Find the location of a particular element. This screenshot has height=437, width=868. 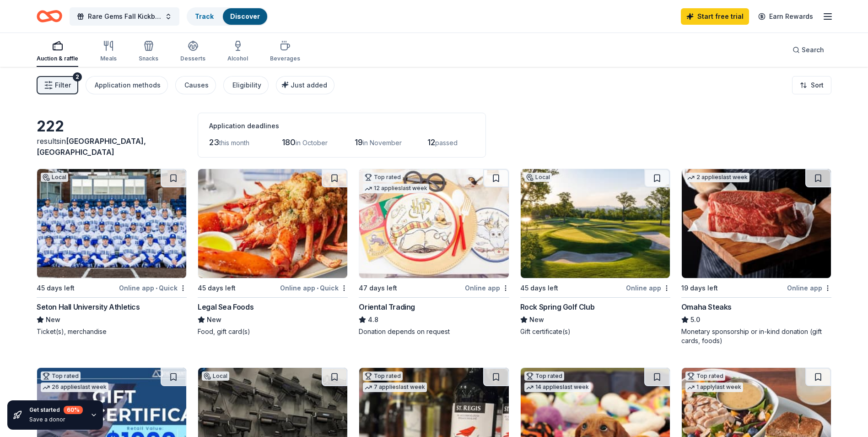

img: Image for Oriental Trading is located at coordinates (434, 224).